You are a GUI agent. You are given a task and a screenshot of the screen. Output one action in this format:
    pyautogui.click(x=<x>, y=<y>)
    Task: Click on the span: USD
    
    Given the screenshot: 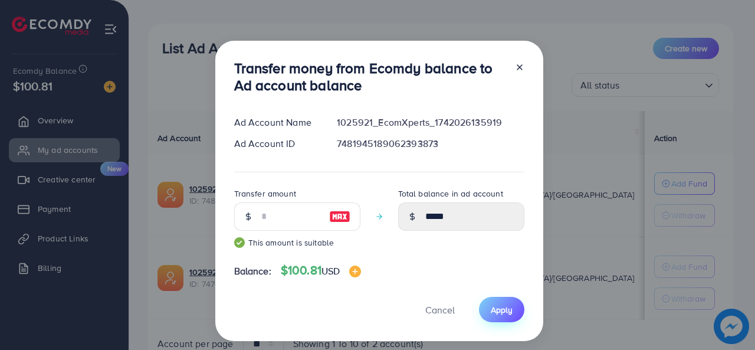 What is the action you would take?
    pyautogui.click(x=330, y=271)
    